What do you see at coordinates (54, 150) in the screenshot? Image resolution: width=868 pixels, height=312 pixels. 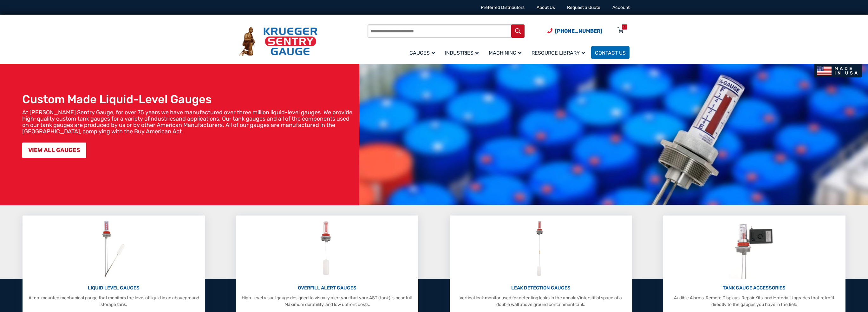 I see `a: VIEW ALL GAUGES` at bounding box center [54, 150].